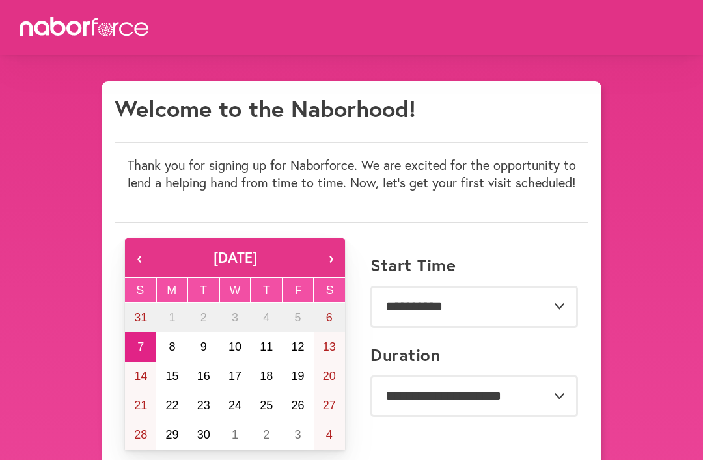 The height and width of the screenshot is (460, 703). What do you see at coordinates (204, 405) in the screenshot?
I see `button: September 23, 2025` at bounding box center [204, 405].